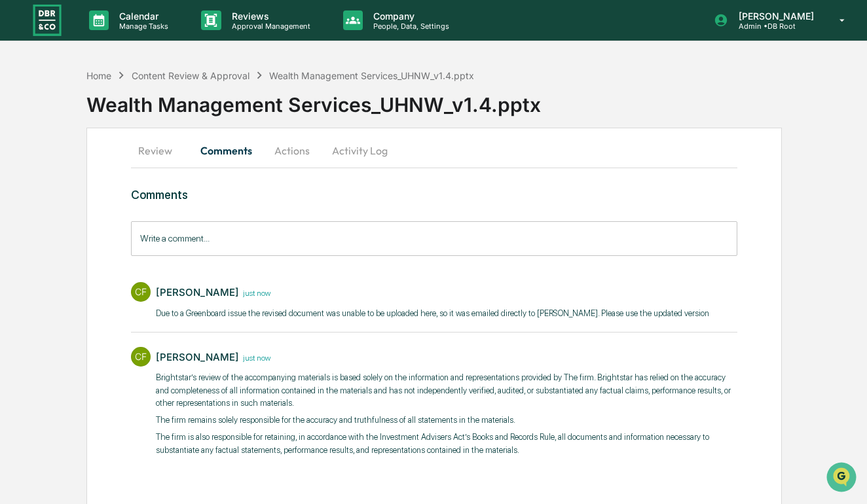 This screenshot has height=504, width=867. I want to click on button: See all, so click(221, 150).